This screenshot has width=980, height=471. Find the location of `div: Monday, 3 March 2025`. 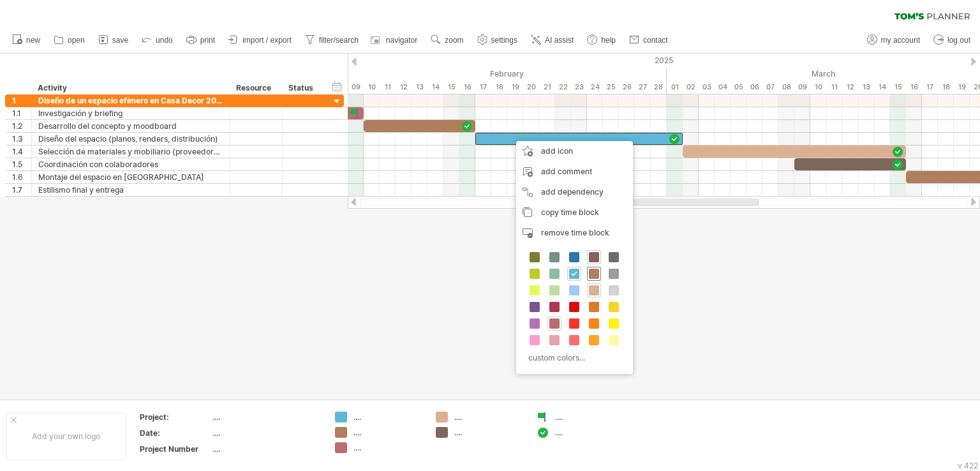

div: Monday, 3 March 2025 is located at coordinates (706, 87).